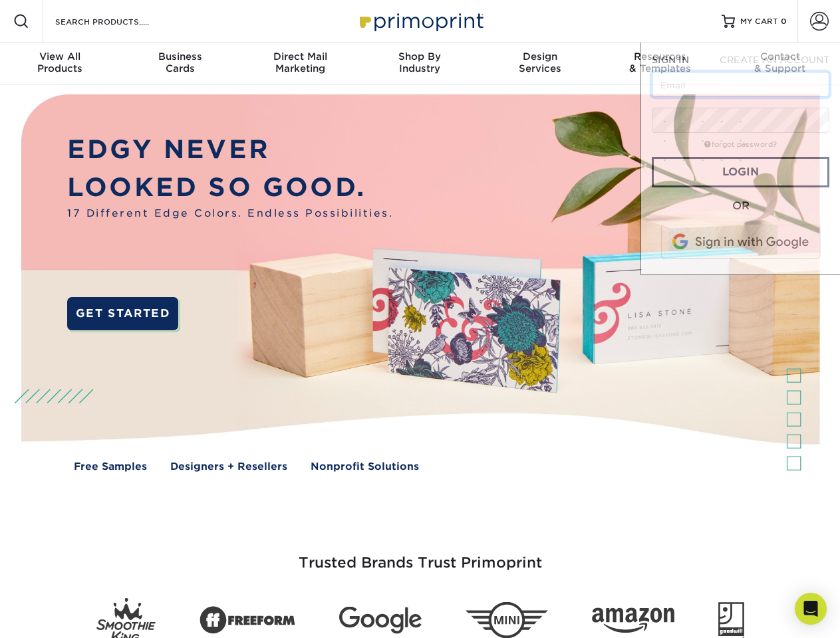 The height and width of the screenshot is (638, 840). I want to click on img: Google, so click(380, 620).